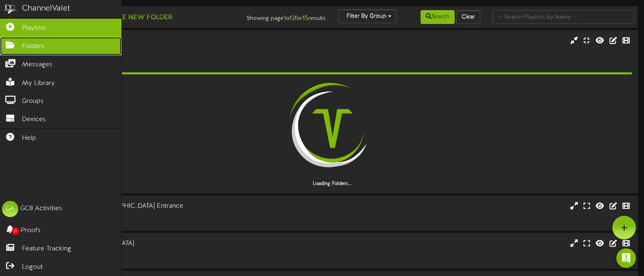  I want to click on strong: 2, so click(293, 18).